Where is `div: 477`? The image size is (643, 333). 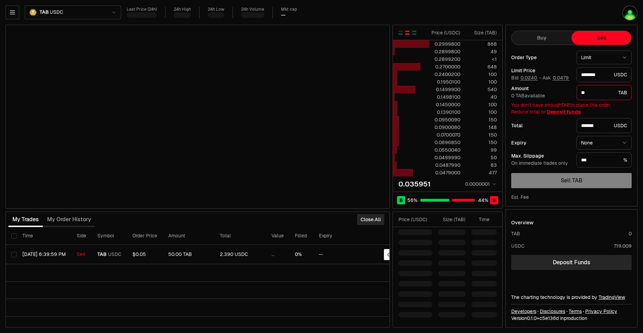 div: 477 is located at coordinates (481, 173).